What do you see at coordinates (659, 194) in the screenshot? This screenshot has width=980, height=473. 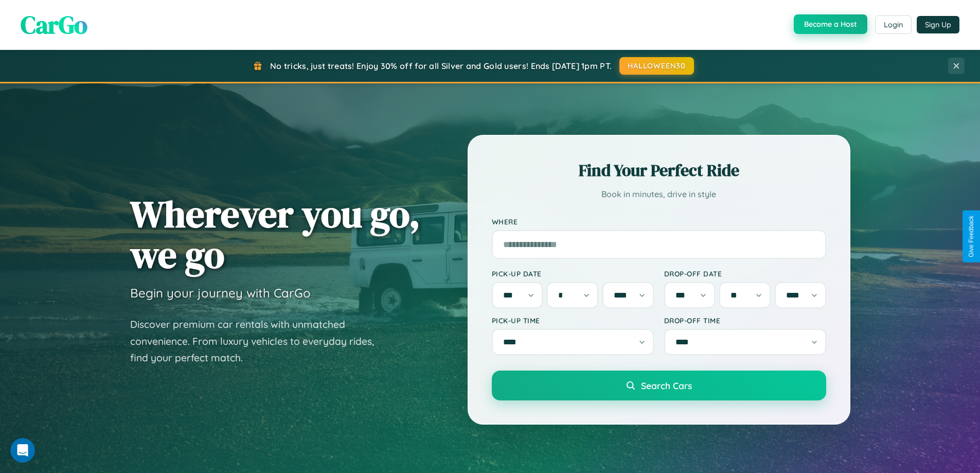 I see `p: Book in minutes, drive in style` at bounding box center [659, 194].